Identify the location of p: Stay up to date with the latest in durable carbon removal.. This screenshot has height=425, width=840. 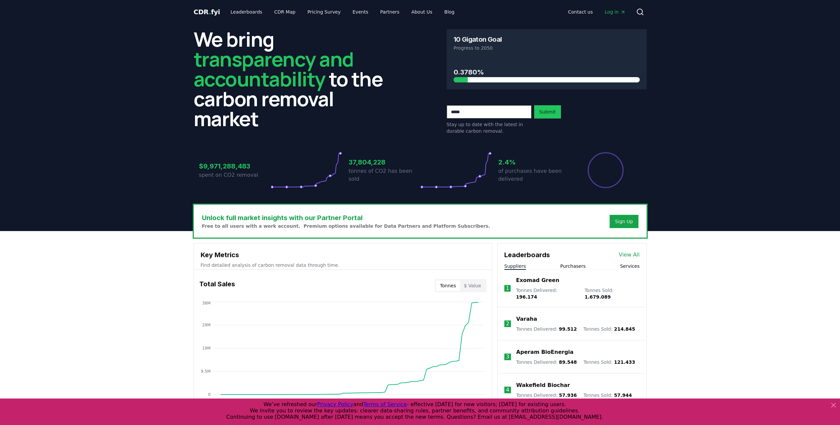
(489, 128).